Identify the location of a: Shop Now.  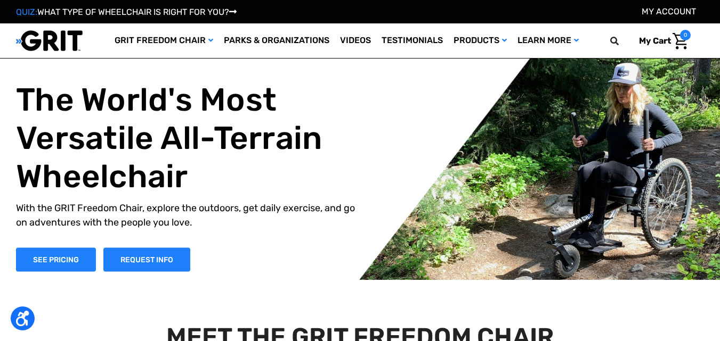
(56, 259).